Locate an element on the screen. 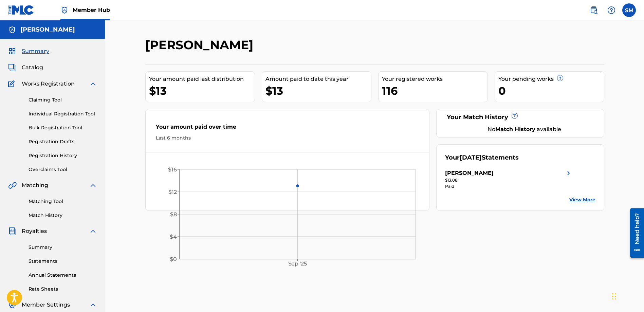 Image resolution: width=644 pixels, height=312 pixels. div: No available is located at coordinates (524, 129).